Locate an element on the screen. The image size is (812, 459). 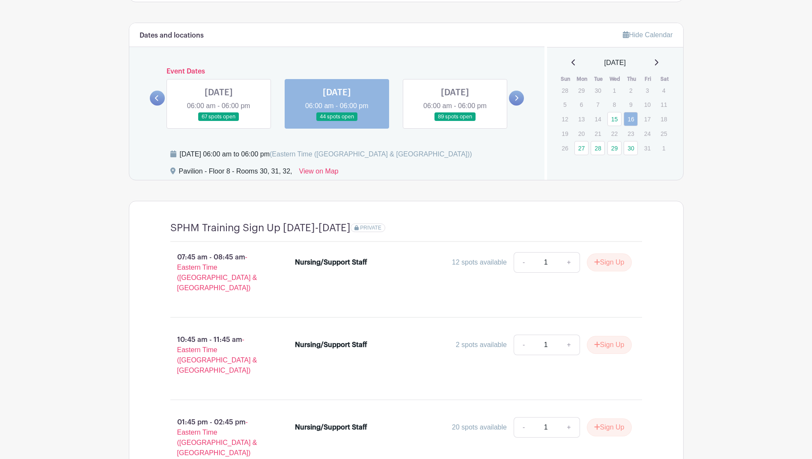
p: 8 is located at coordinates (614, 104).